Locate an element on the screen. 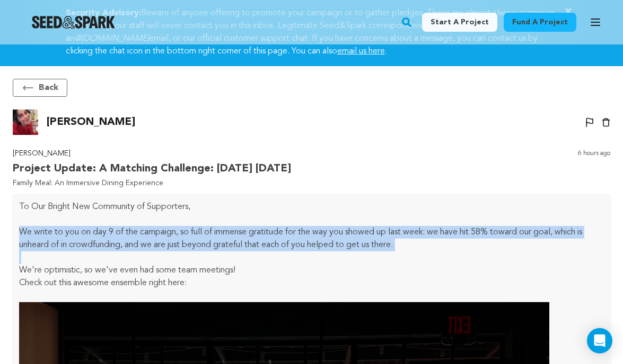 This screenshot has width=623, height=364. img: Siobhan O'Loughlin Photo is located at coordinates (26, 123).